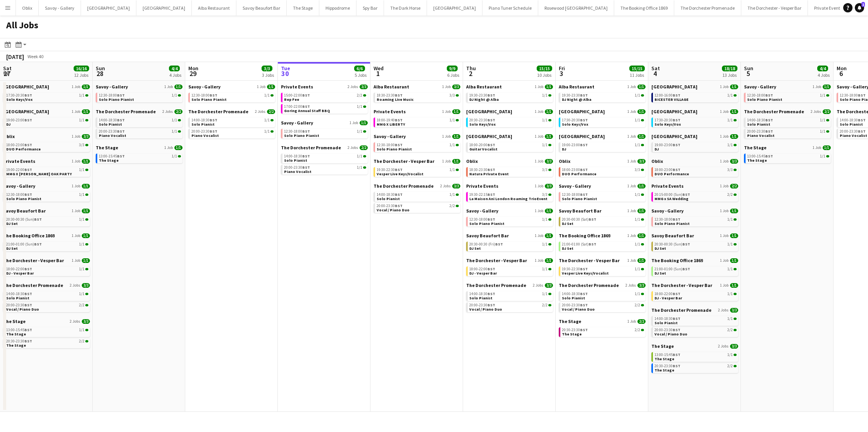 The height and width of the screenshot is (432, 868). I want to click on a: The Stage1 Job1/1, so click(787, 148).